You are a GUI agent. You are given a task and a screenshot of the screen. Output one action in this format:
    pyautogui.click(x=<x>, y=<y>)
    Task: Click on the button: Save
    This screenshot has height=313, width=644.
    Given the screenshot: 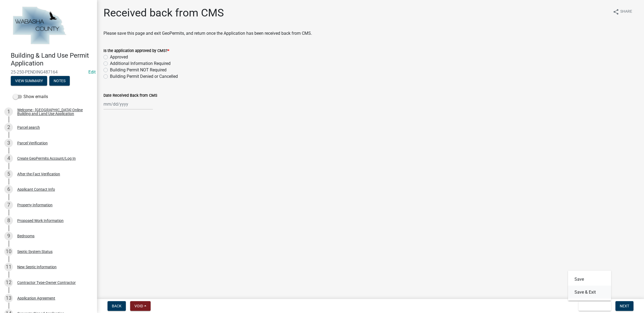 What is the action you would take?
    pyautogui.click(x=589, y=279)
    